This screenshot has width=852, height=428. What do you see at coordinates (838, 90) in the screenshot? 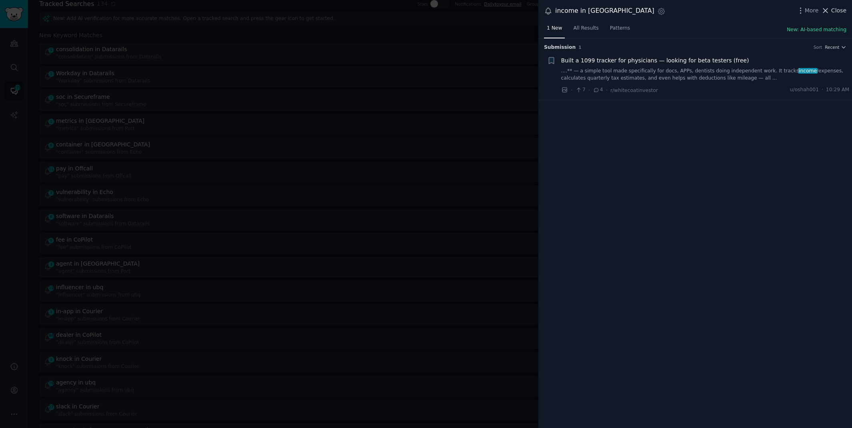
I see `span: 10:29 AM` at bounding box center [838, 90].